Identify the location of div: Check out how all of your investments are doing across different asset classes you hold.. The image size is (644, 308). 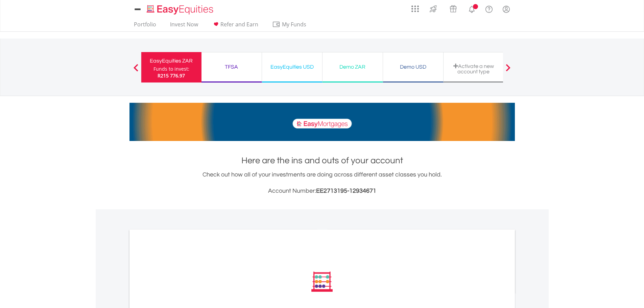
(322, 183).